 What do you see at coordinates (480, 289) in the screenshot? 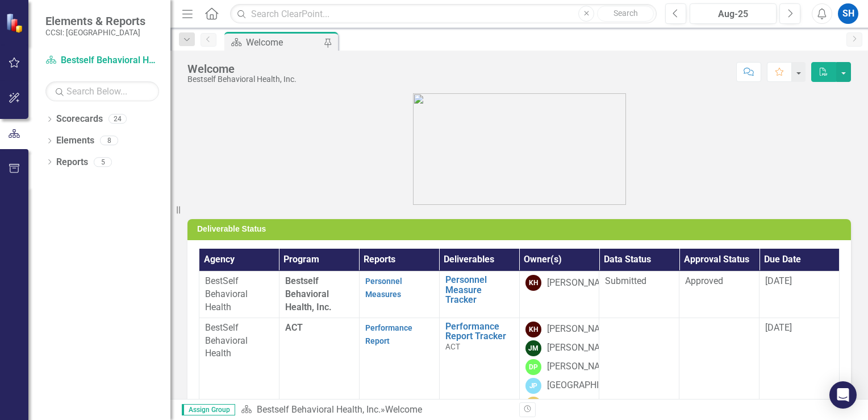
I see `a: Personnel Measure Tracker` at bounding box center [480, 289].